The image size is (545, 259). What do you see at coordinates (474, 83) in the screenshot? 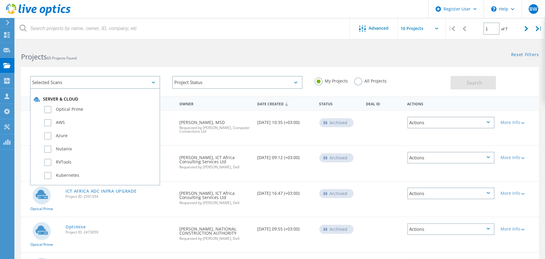
I see `span: Search` at bounding box center [474, 83].